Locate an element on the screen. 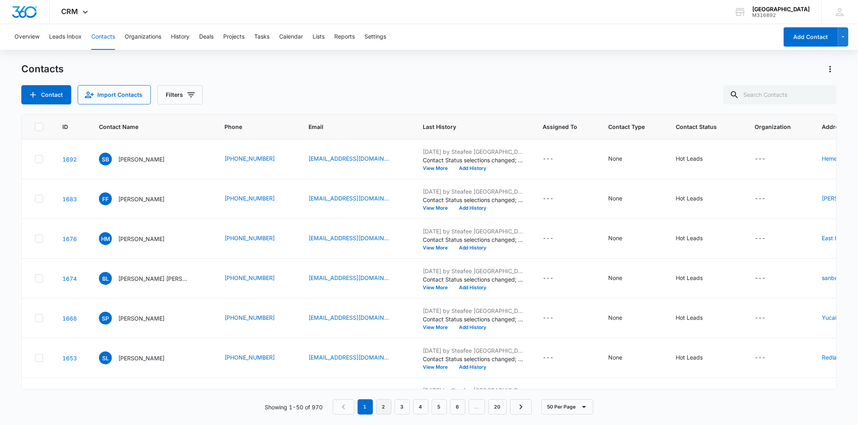 Image resolution: width=858 pixels, height=425 pixels. div: account name is located at coordinates (781, 9).